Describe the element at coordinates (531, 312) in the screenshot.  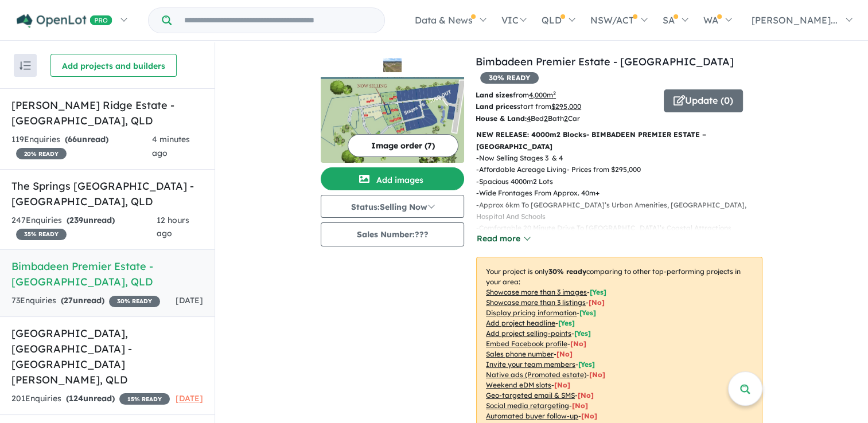
I see `u: Display pricing information` at that location.